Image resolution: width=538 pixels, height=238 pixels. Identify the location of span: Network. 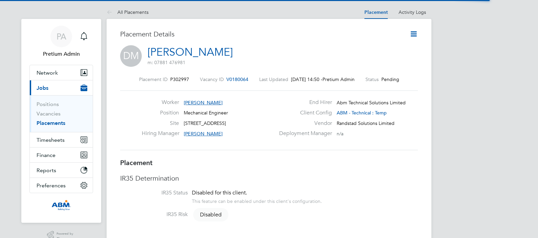
(47, 73).